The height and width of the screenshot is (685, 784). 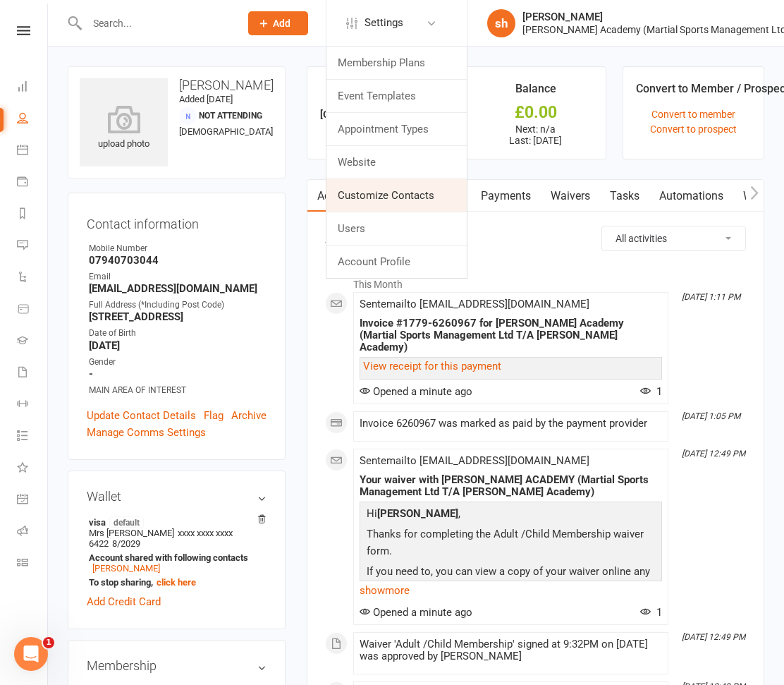 I want to click on strong: 07940703044, so click(x=177, y=260).